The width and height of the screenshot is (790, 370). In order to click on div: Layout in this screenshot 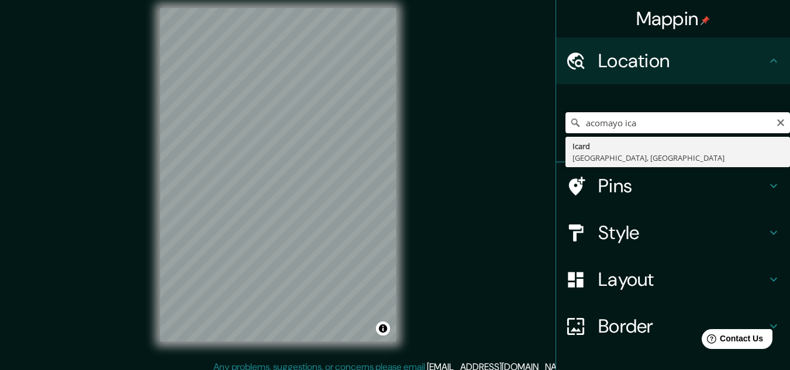, I will do `click(673, 279)`.